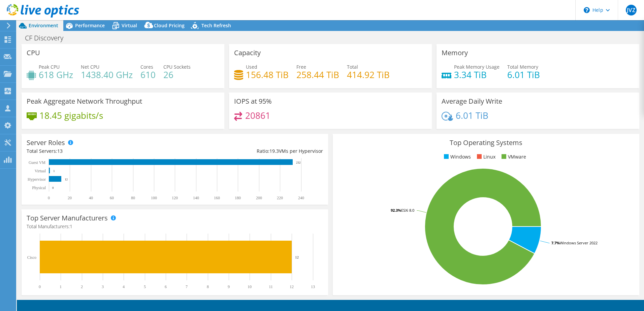  What do you see at coordinates (177, 67) in the screenshot?
I see `span: CPU Sockets` at bounding box center [177, 67].